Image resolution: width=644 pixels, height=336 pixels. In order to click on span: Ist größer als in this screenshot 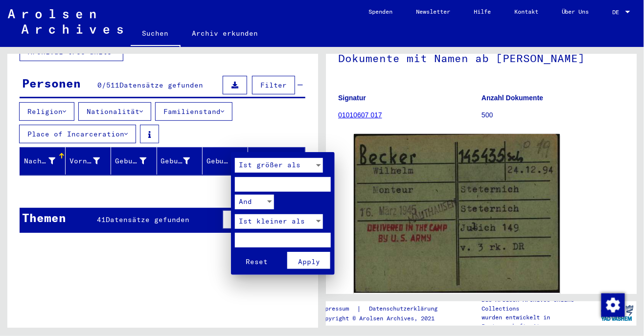, I will do `click(269, 165)`.